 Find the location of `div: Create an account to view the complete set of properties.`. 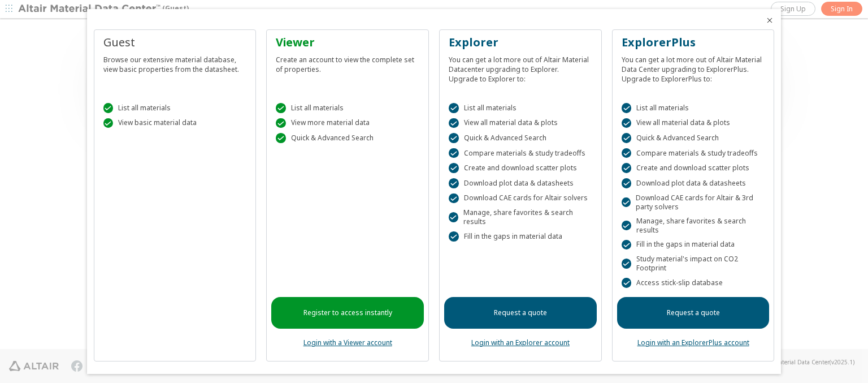

div: Create an account to view the complete set of properties. is located at coordinates (348, 62).